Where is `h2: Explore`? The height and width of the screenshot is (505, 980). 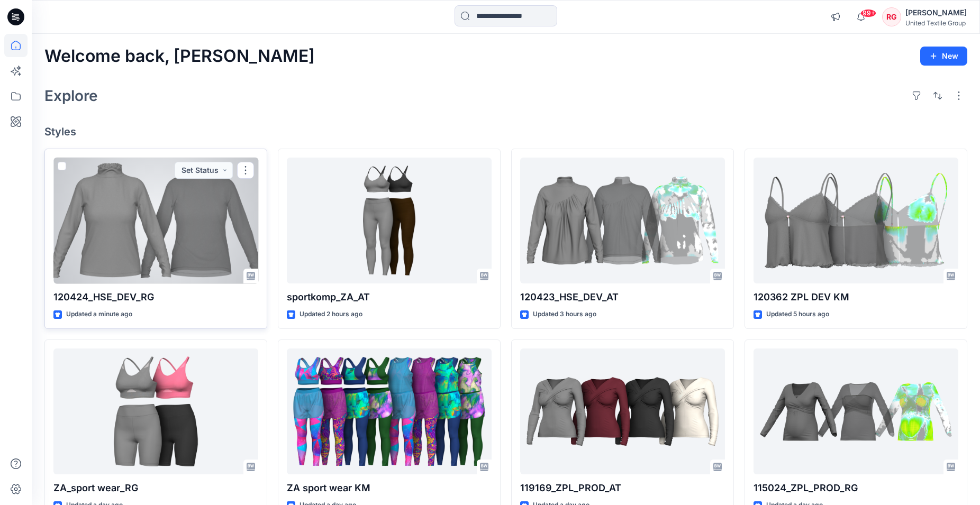
h2: Explore is located at coordinates (70, 95).